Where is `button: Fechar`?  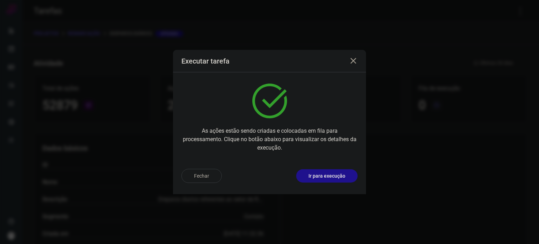
button: Fechar is located at coordinates (201, 176).